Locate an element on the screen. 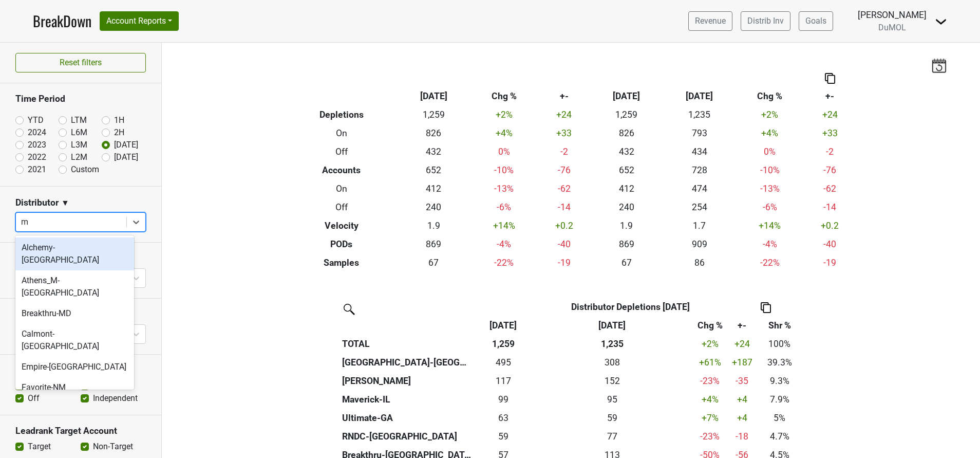 This screenshot has width=980, height=458. th: Depletions is located at coordinates (341, 115).